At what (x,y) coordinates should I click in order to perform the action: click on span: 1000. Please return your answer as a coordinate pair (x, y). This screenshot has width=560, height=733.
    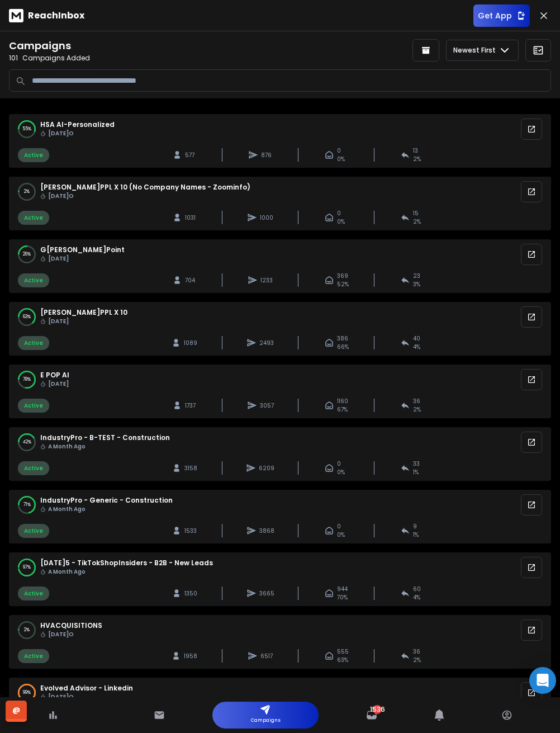
    Looking at the image, I should click on (267, 218).